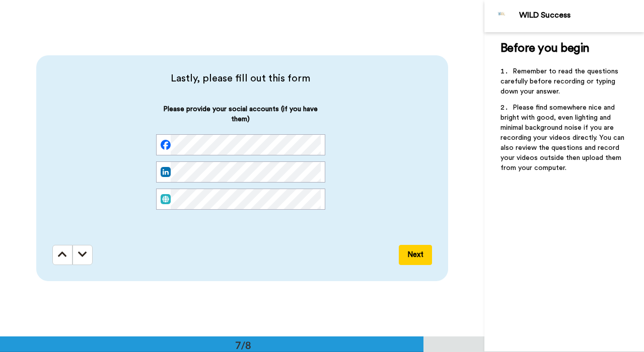 The image size is (644, 352). Describe the element at coordinates (415, 255) in the screenshot. I see `button: Next` at that location.